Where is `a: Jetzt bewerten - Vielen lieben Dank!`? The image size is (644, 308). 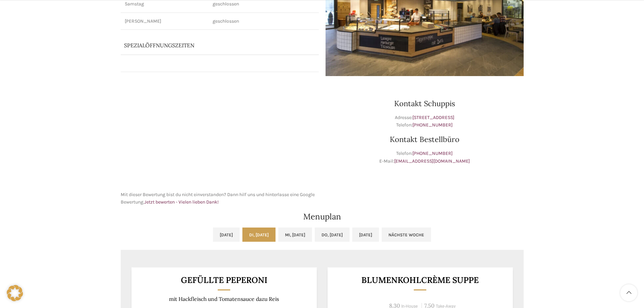 a: Jetzt bewerten - Vielen lieben Dank! is located at coordinates (181, 202).